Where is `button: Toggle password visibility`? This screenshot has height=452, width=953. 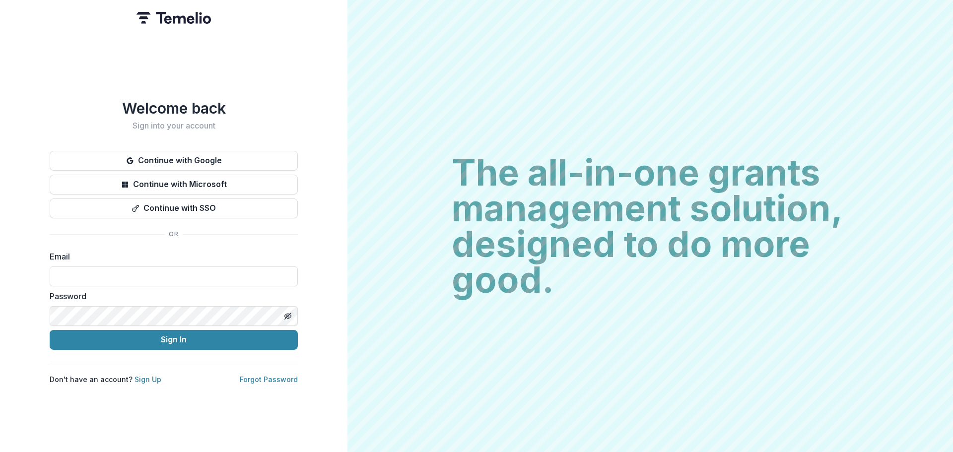 button: Toggle password visibility is located at coordinates (288, 316).